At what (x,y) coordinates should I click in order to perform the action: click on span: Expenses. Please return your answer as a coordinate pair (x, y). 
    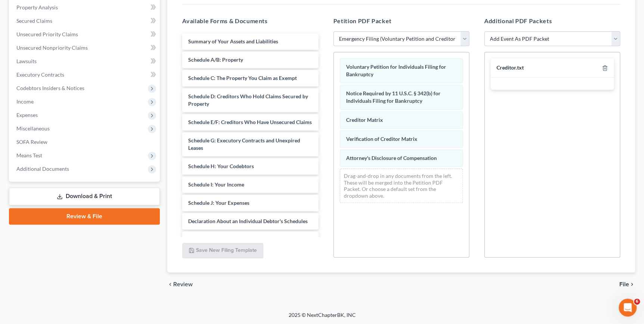
    Looking at the image, I should click on (27, 115).